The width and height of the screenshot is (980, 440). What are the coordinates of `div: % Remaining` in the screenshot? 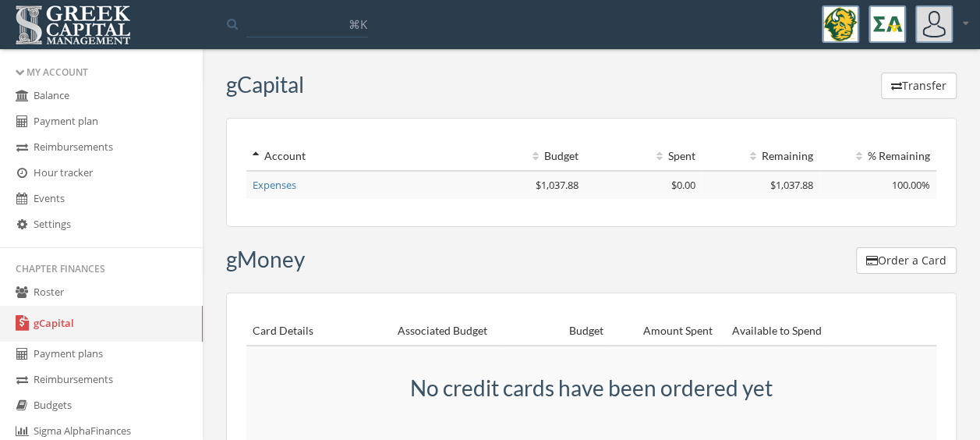 It's located at (878, 156).